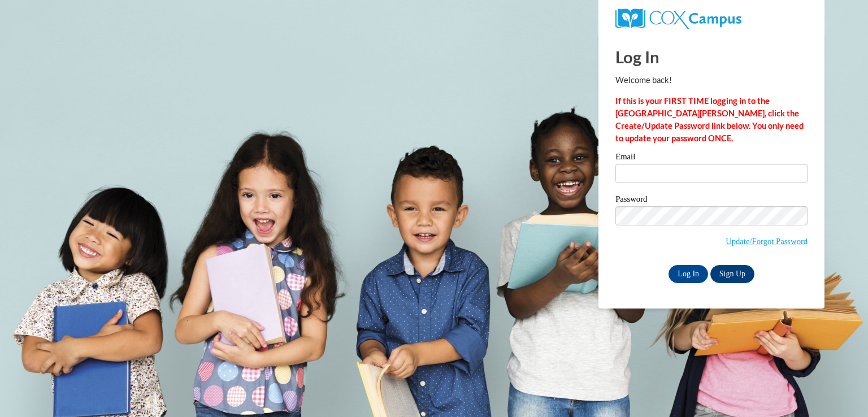  What do you see at coordinates (732, 274) in the screenshot?
I see `a: Sign Up` at bounding box center [732, 274].